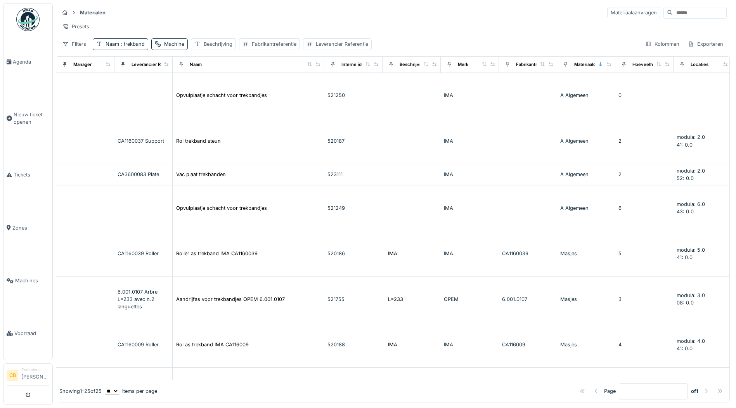 Image resolution: width=736 pixels, height=408 pixels. I want to click on div: Materiaalaanvragen, so click(634, 12).